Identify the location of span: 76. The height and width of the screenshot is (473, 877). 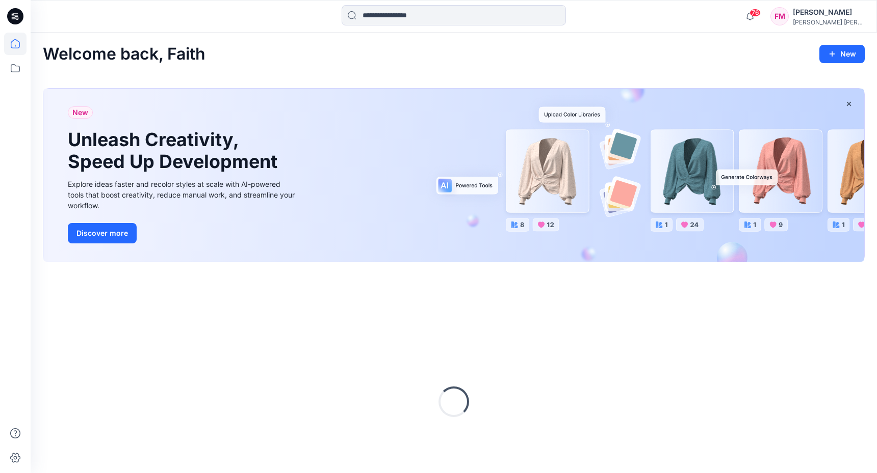
(755, 13).